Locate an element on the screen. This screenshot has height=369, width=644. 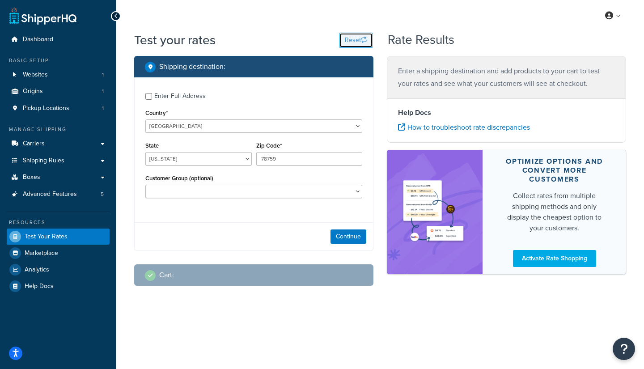
a: Analytics is located at coordinates (58, 270).